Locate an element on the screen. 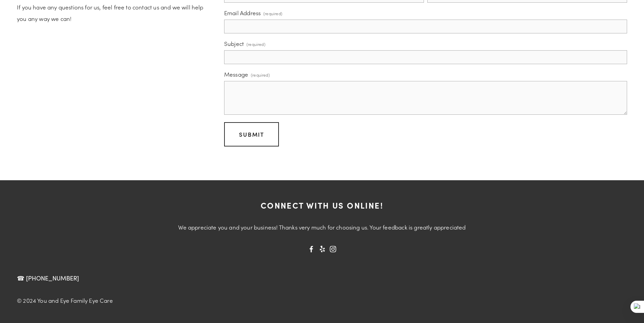 The height and width of the screenshot is (323, 644). span: Message is located at coordinates (236, 74).